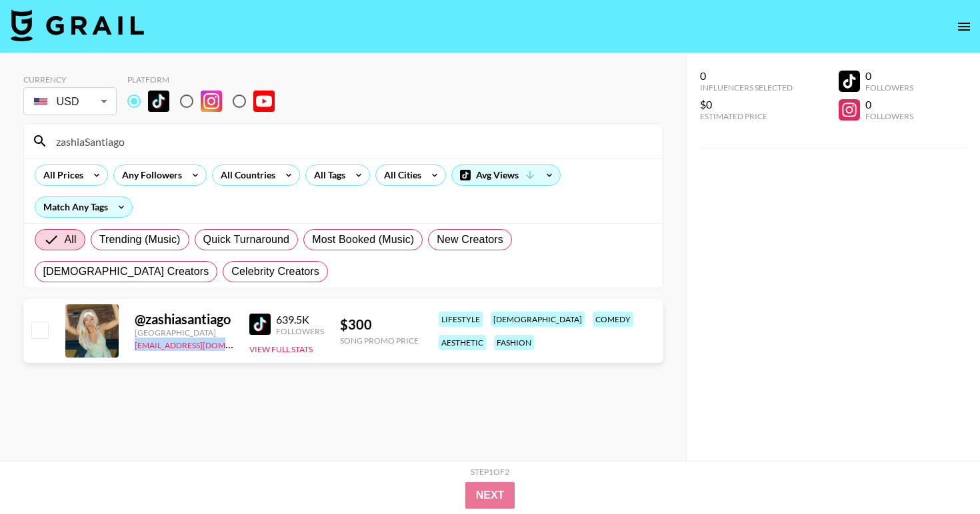 The image size is (980, 514). What do you see at coordinates (746, 115) in the screenshot?
I see `div: Estimated Price` at bounding box center [746, 115].